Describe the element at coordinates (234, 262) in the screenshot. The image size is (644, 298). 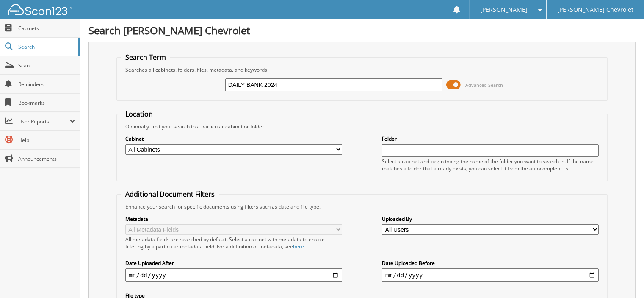
I see `label: Date Uploaded After` at that location.